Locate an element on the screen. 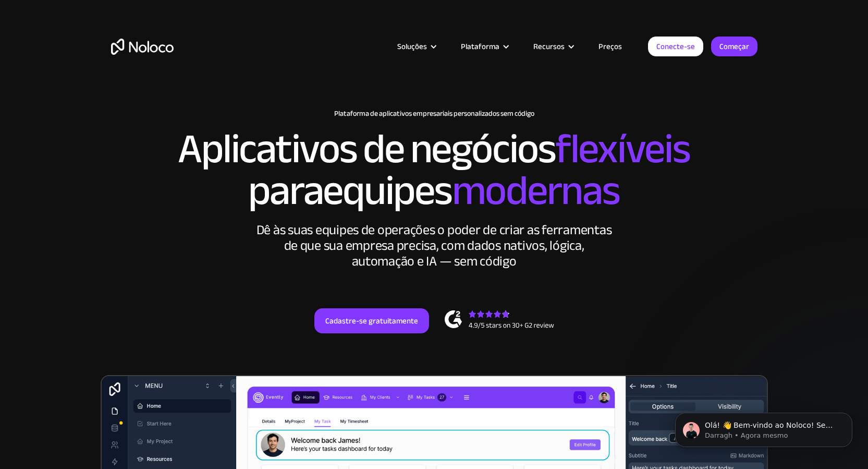 The height and width of the screenshot is (469, 868). div: Recursos is located at coordinates (553, 46).